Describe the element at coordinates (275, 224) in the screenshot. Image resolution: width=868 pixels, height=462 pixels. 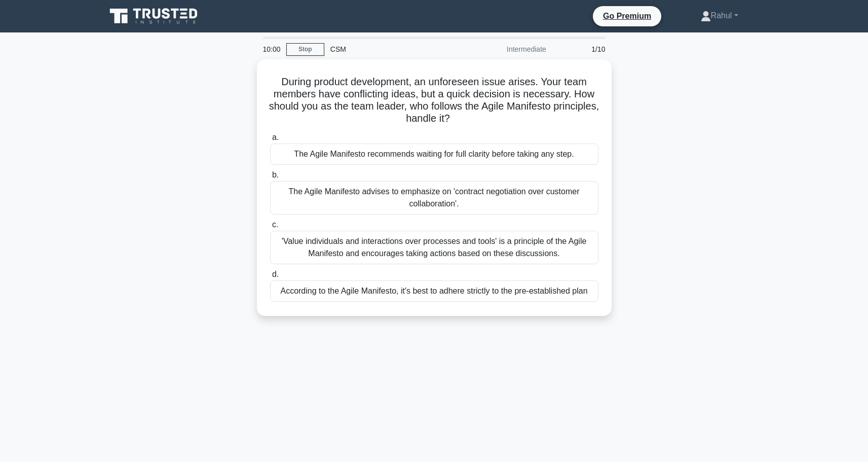
I see `span: c.` at that location.